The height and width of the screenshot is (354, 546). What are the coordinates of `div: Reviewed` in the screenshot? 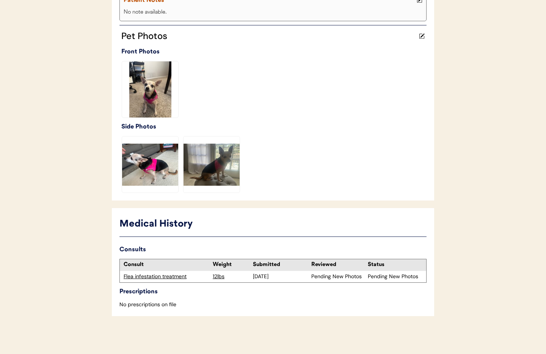 It's located at (339, 265).